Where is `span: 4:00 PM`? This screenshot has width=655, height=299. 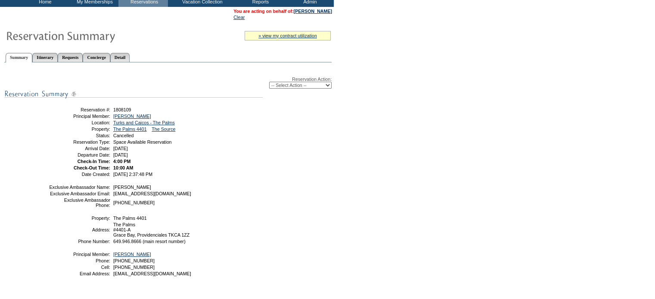 span: 4:00 PM is located at coordinates (122, 162).